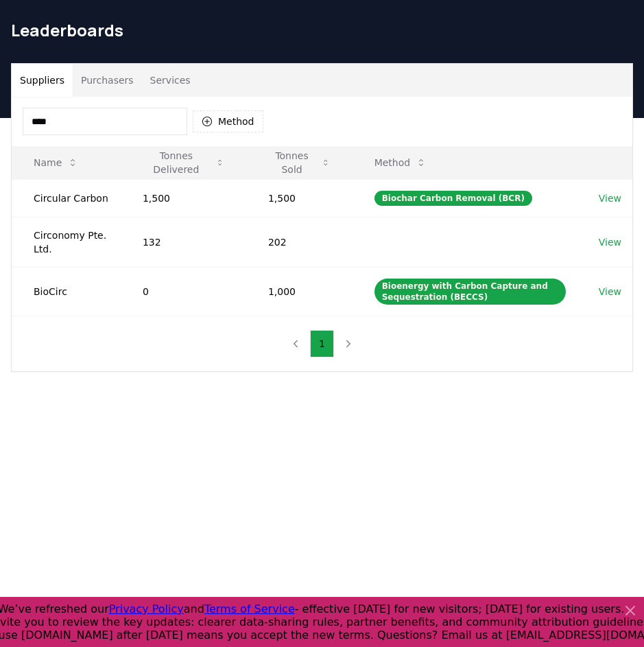 This screenshot has height=647, width=644. I want to click on button: Tonnes Delivered, so click(183, 162).